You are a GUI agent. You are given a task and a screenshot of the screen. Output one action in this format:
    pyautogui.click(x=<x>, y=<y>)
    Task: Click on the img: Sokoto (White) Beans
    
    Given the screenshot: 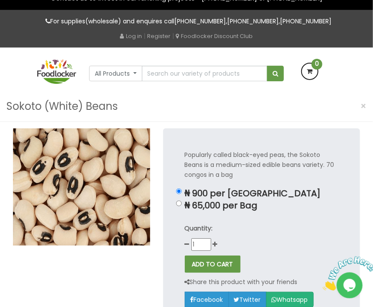 What is the action you would take?
    pyautogui.click(x=81, y=187)
    